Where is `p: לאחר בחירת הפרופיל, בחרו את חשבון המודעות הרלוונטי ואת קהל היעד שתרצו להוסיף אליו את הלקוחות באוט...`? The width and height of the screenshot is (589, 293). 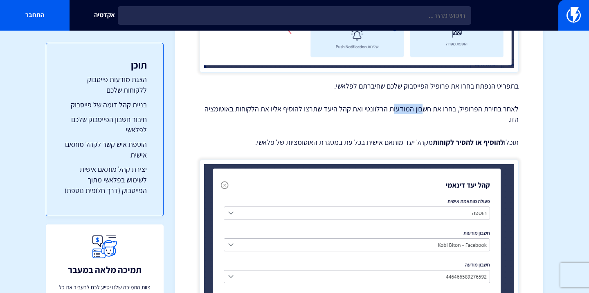 p: לאחר בחירת הפרופיל, בחרו את חשבון המודעות הרלוונטי ואת קהל היעד שתרצו להוסיף אליו את הלקוחות באוט... is located at coordinates (359, 114).